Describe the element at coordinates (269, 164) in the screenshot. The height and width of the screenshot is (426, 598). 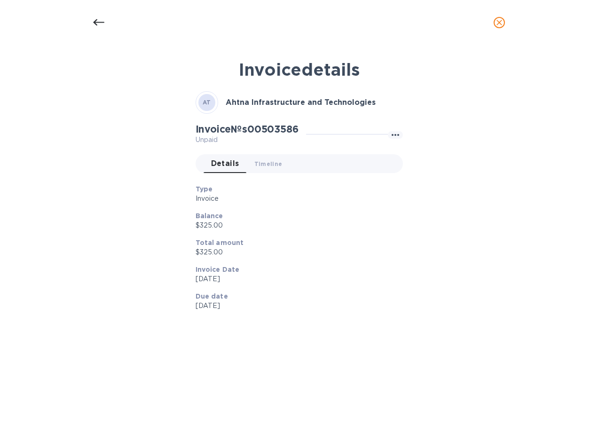
I see `span: Timeline` at that location.